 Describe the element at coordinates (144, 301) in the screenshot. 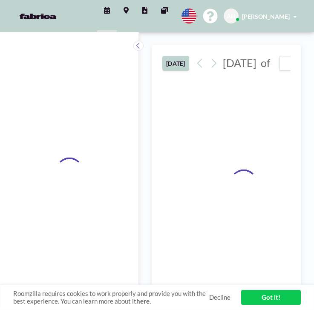

I see `a: here.` at that location.